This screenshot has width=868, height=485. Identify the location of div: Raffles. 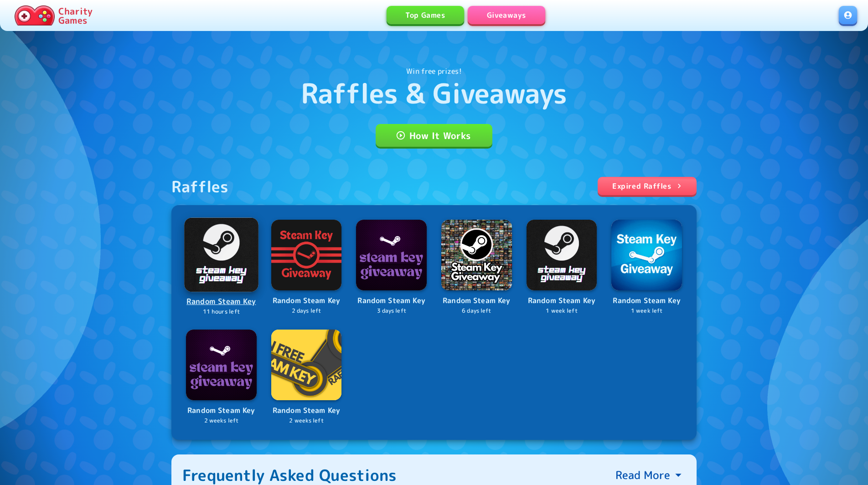
(200, 187).